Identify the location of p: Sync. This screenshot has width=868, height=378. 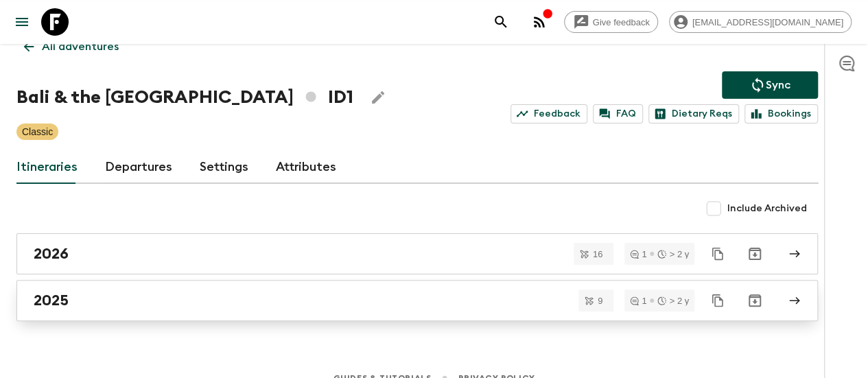
(778, 85).